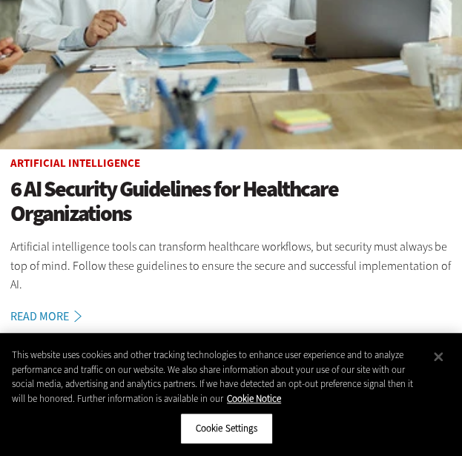  Describe the element at coordinates (254, 399) in the screenshot. I see `a: More information about your privacy` at that location.